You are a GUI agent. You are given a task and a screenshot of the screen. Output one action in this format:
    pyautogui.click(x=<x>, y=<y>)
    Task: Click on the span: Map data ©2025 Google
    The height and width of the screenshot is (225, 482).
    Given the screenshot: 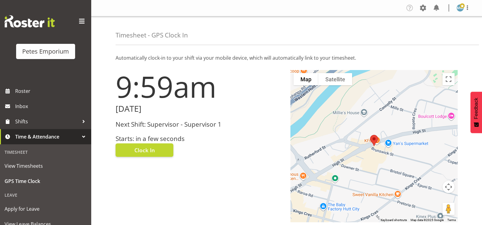 What is the action you would take?
    pyautogui.click(x=427, y=220)
    